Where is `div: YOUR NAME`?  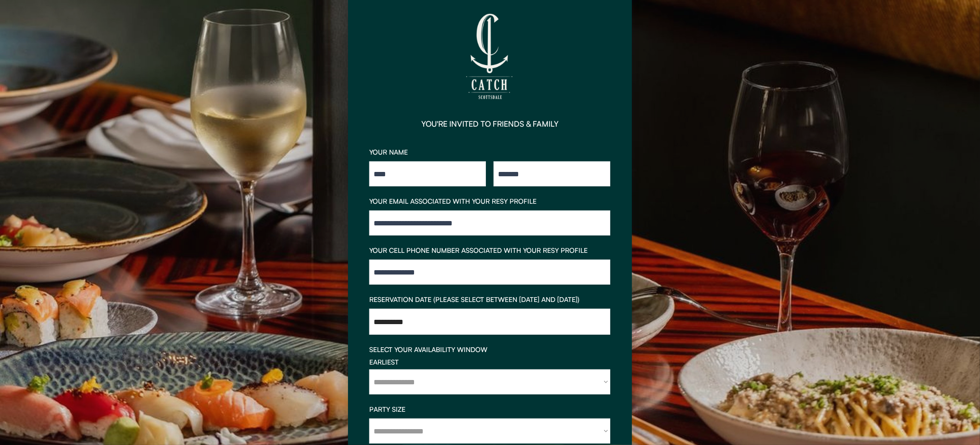
div: YOUR NAME is located at coordinates (490, 153).